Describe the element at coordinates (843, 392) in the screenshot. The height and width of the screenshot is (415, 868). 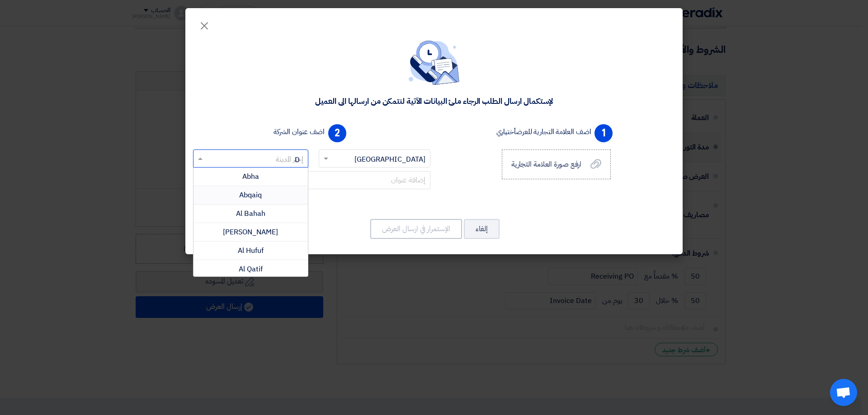
I see `a: Open chat` at that location.